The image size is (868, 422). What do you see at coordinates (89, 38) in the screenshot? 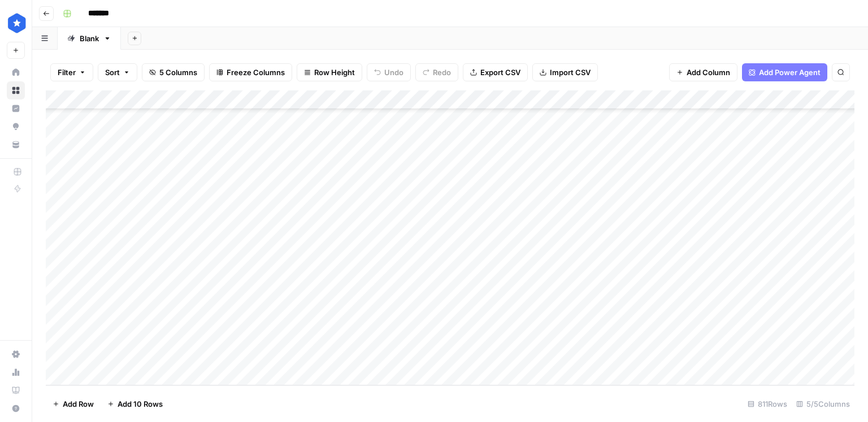
I see `div: Blank` at bounding box center [89, 38].